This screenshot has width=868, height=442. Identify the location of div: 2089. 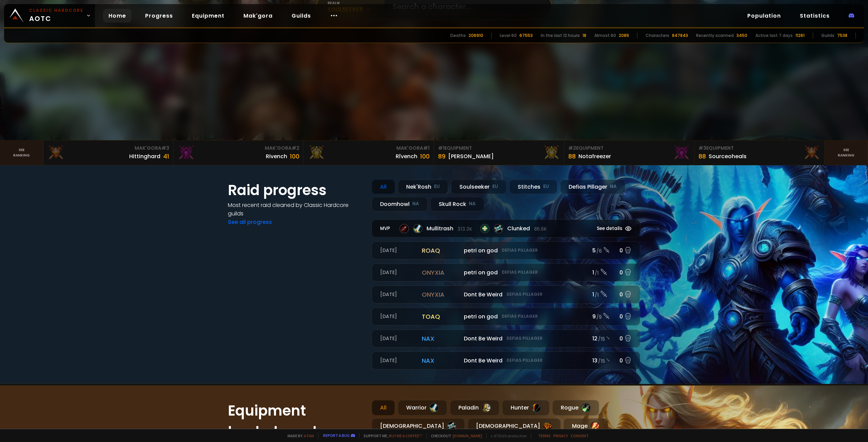
(624, 36).